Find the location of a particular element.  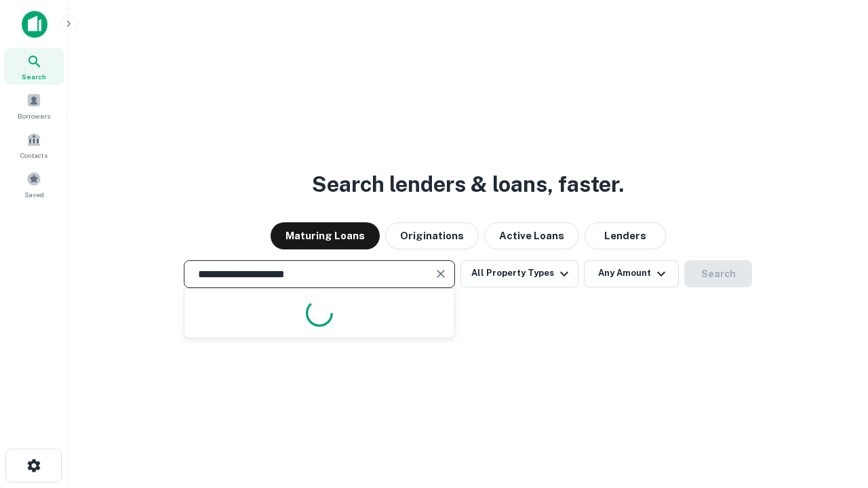

div: Saved is located at coordinates (34, 184).